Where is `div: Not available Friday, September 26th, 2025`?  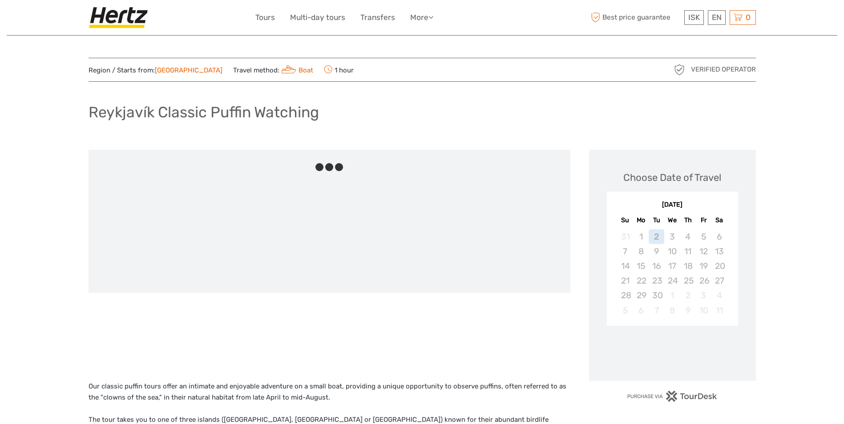
div: Not available Friday, September 26th, 2025 is located at coordinates (703, 281).